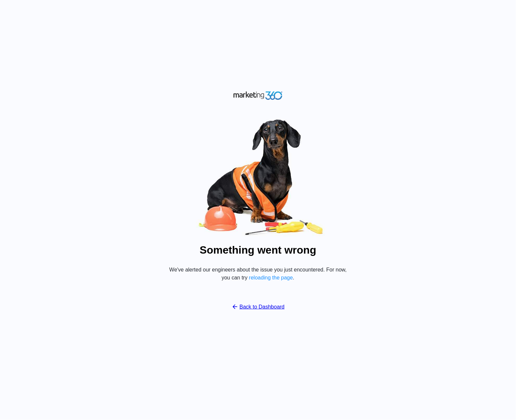 This screenshot has width=516, height=420. Describe the element at coordinates (258, 177) in the screenshot. I see `img: Oops` at that location.